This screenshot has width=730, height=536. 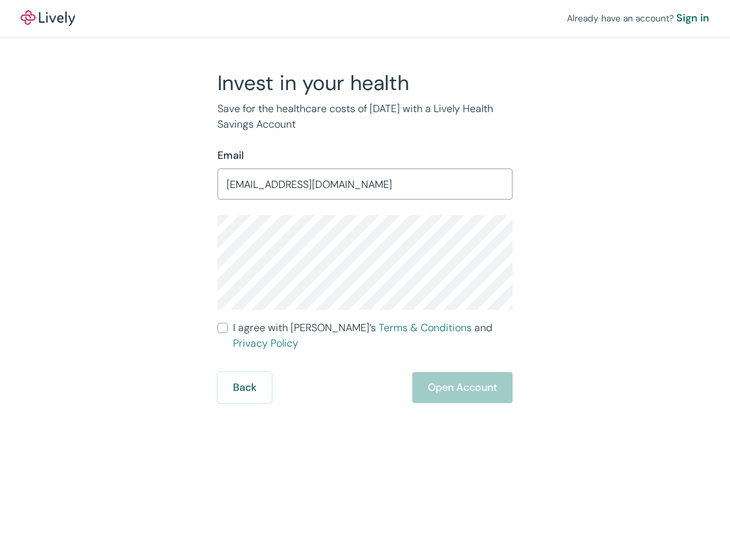 What do you see at coordinates (48, 18) in the screenshot?
I see `a: LivelyLively` at bounding box center [48, 18].